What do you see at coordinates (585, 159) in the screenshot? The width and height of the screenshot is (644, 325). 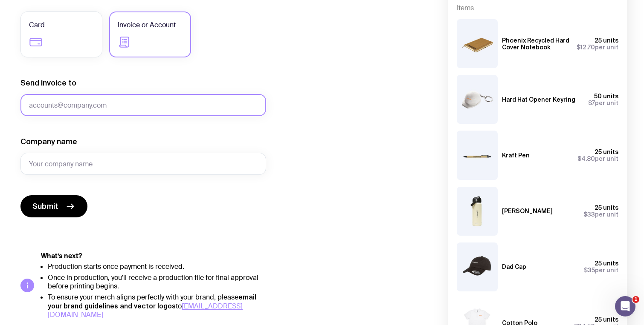 I see `span: $4.80` at bounding box center [585, 159].